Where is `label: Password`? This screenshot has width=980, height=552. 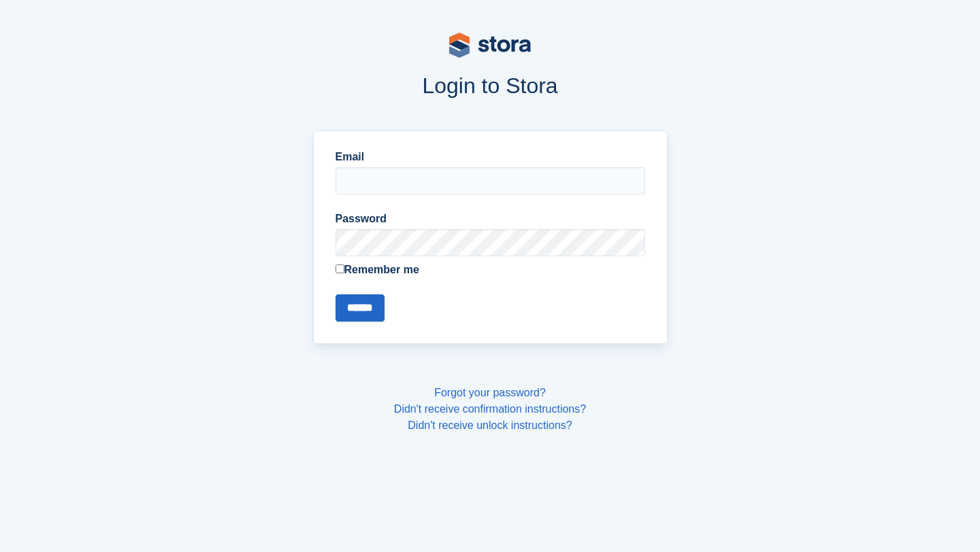
label: Password is located at coordinates (490, 219).